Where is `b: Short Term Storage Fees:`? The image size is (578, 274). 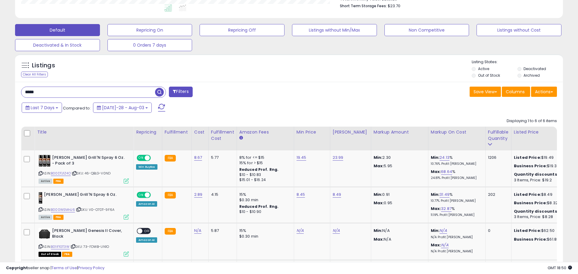
b: Short Term Storage Fees: is located at coordinates (364, 6).